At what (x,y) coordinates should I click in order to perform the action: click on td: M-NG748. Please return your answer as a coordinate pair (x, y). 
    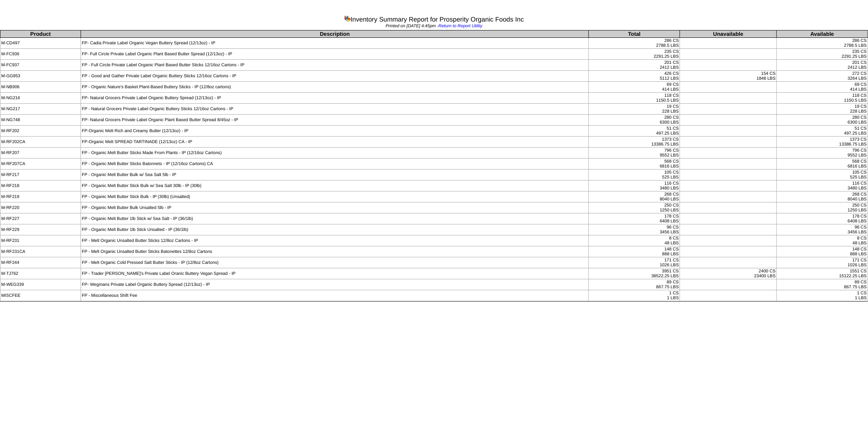
    Looking at the image, I should click on (41, 120).